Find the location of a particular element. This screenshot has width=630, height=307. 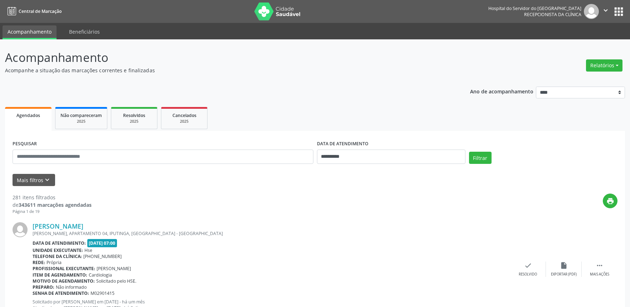

b: Data de atendimento: is located at coordinates (59, 243).